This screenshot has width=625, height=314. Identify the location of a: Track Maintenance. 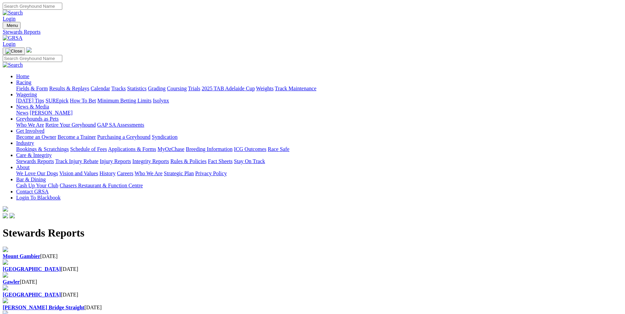
(296, 88).